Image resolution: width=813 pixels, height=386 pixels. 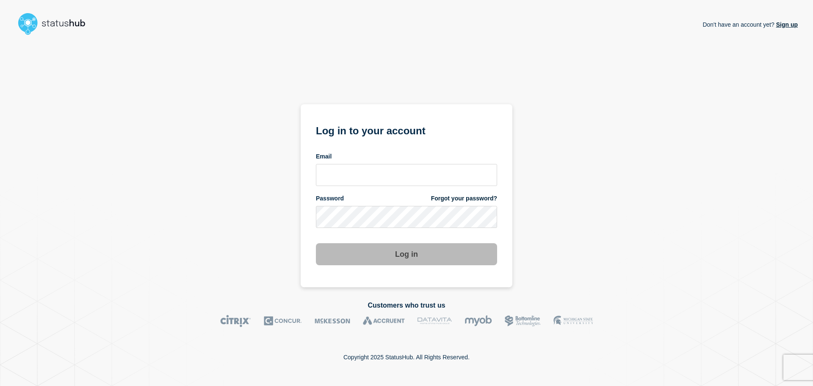 What do you see at coordinates (478, 321) in the screenshot?
I see `img: myob logo` at bounding box center [478, 321].